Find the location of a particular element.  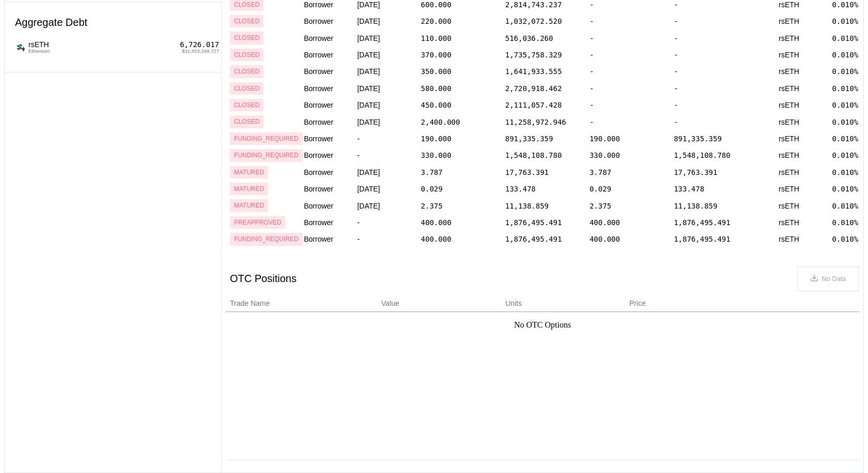

div: 11,258,972.946 is located at coordinates (536, 122).